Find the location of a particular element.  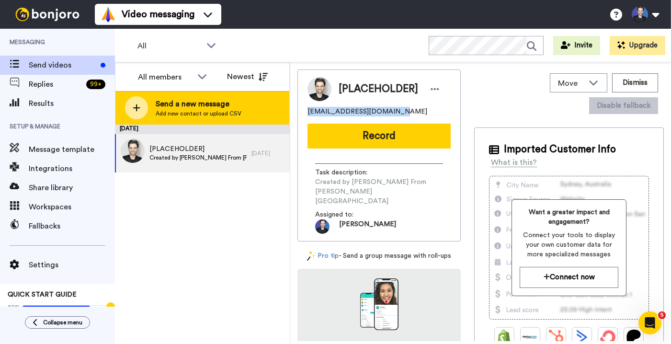

img: 6be86ef7-c569-4fce-93cb-afb5ceb4fafb-1583875477.jpg is located at coordinates (322, 226).